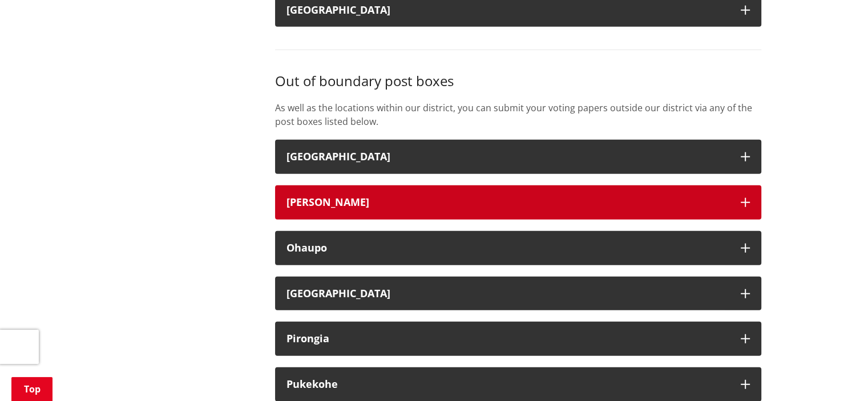  Describe the element at coordinates (518, 249) in the screenshot. I see `button: Ohaupo` at that location.